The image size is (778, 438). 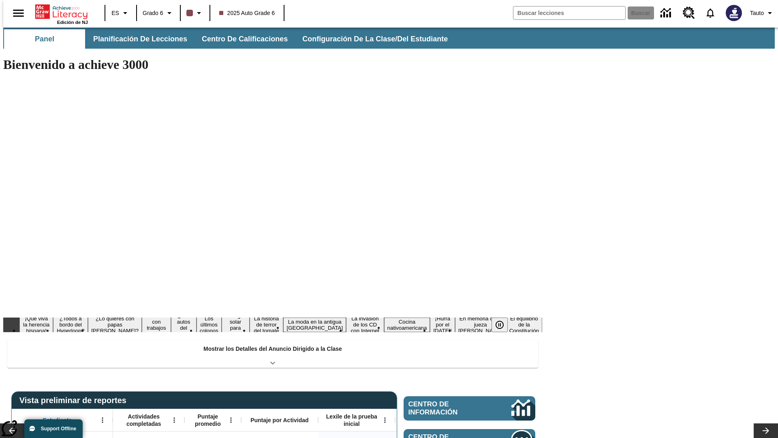 I want to click on span: Planificación de lecciones, so click(x=140, y=39).